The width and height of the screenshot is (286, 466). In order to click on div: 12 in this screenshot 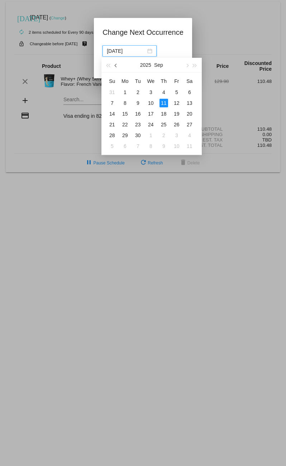, I will do `click(177, 103)`.